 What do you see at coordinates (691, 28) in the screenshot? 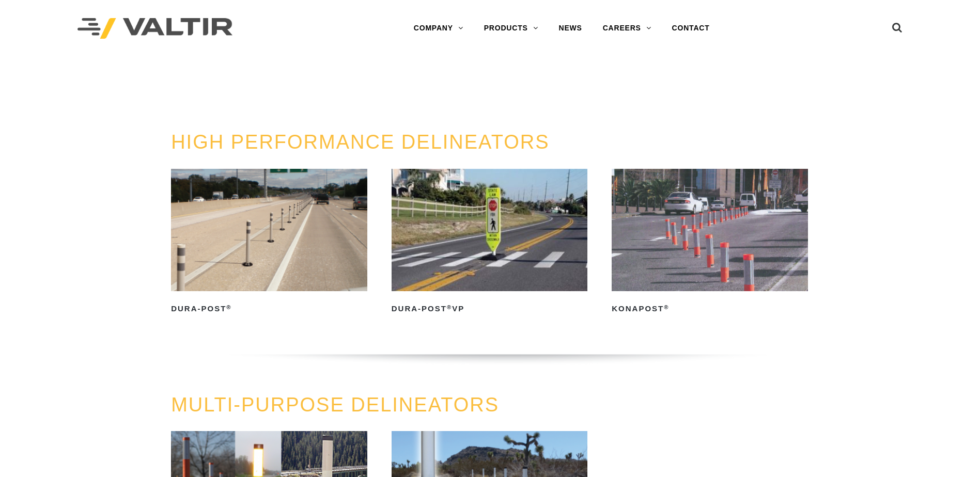
I see `a: CONTACT` at bounding box center [691, 28].